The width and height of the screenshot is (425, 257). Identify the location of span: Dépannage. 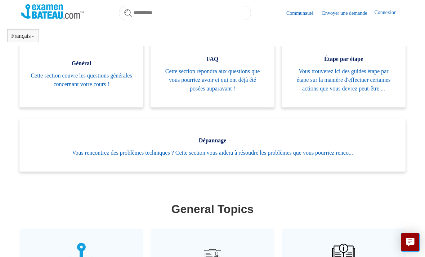
(213, 141).